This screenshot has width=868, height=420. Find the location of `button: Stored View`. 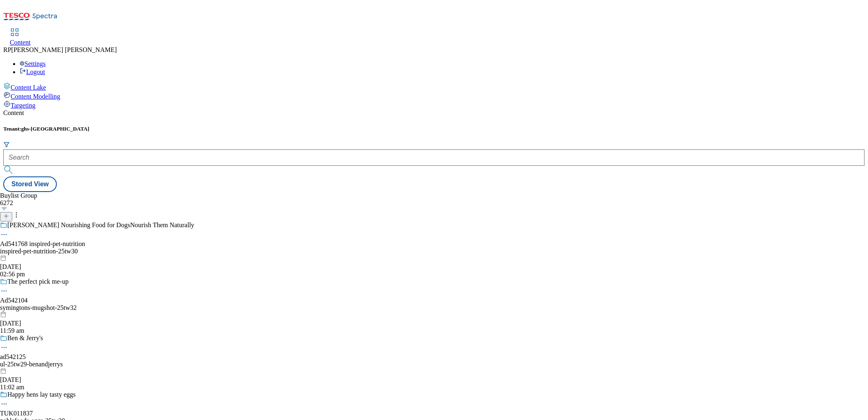

button: Stored View is located at coordinates (29, 184).